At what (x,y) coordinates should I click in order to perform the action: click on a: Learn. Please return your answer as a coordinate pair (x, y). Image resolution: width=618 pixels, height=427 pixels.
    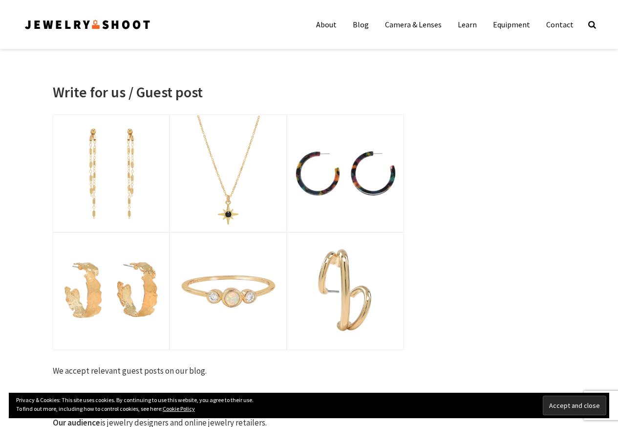
    Looking at the image, I should click on (467, 24).